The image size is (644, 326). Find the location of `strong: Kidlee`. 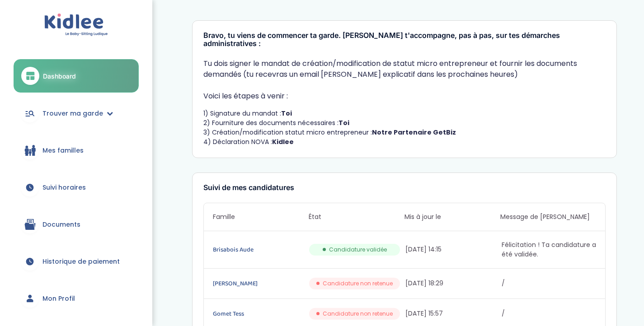

strong: Kidlee is located at coordinates (283, 142).